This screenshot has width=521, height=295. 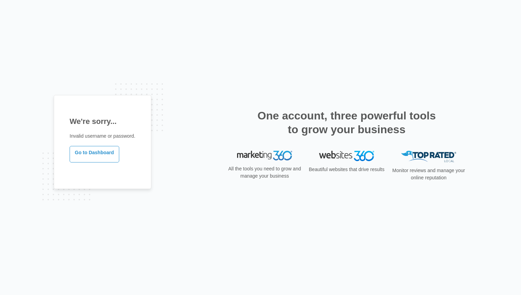 What do you see at coordinates (429, 174) in the screenshot?
I see `p: Monitor reviews and manage your online reputation` at bounding box center [429, 174].